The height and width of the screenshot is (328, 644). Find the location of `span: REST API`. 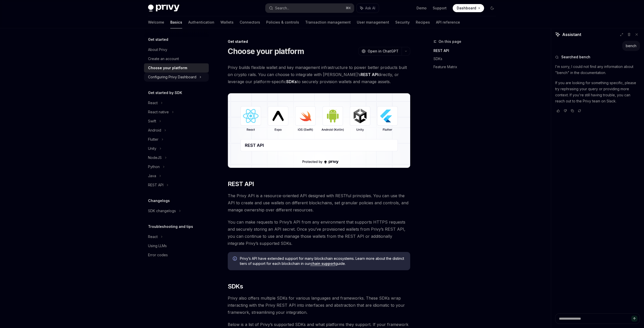

span: REST API is located at coordinates (241, 184).